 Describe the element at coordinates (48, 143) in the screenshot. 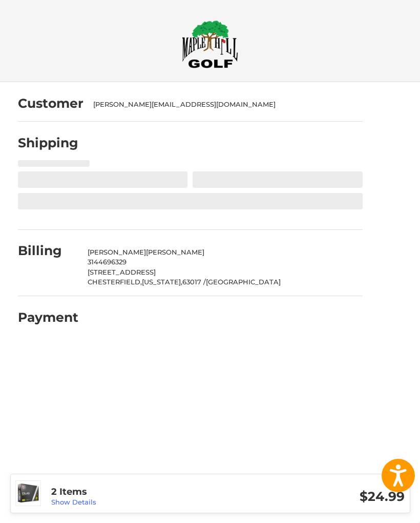

I see `h2: Shipping` at that location.